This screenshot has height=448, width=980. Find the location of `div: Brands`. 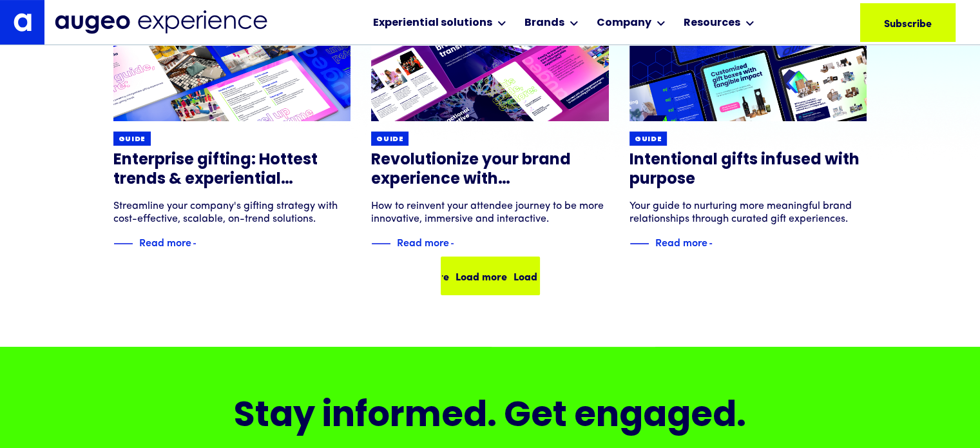

div: Brands is located at coordinates (545, 23).